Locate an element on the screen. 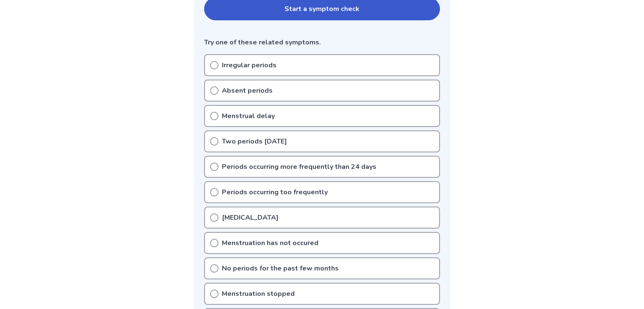 Image resolution: width=644 pixels, height=309 pixels. p: Irregular periods is located at coordinates (249, 65).